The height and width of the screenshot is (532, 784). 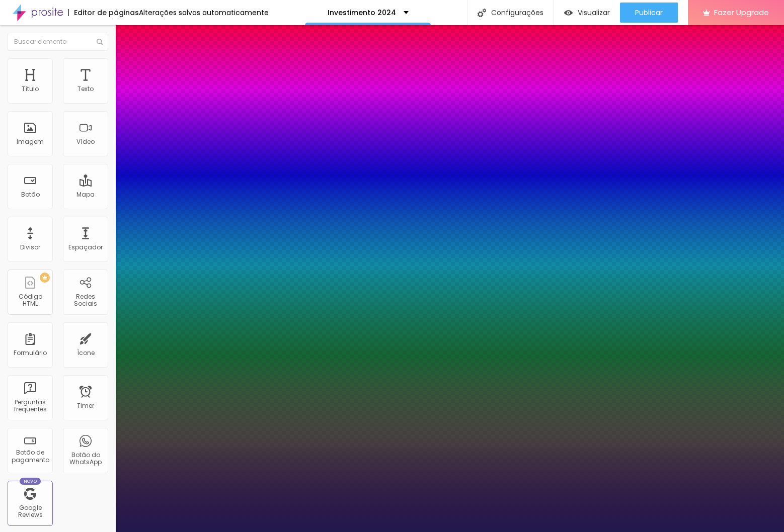 What do you see at coordinates (649, 12) in the screenshot?
I see `span: Publicar` at bounding box center [649, 12].